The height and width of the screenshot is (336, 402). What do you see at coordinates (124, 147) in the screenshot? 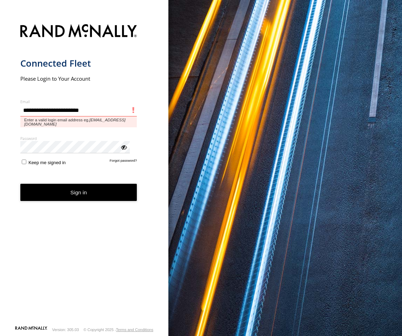
I see `div: ViewPassword` at bounding box center [124, 147].